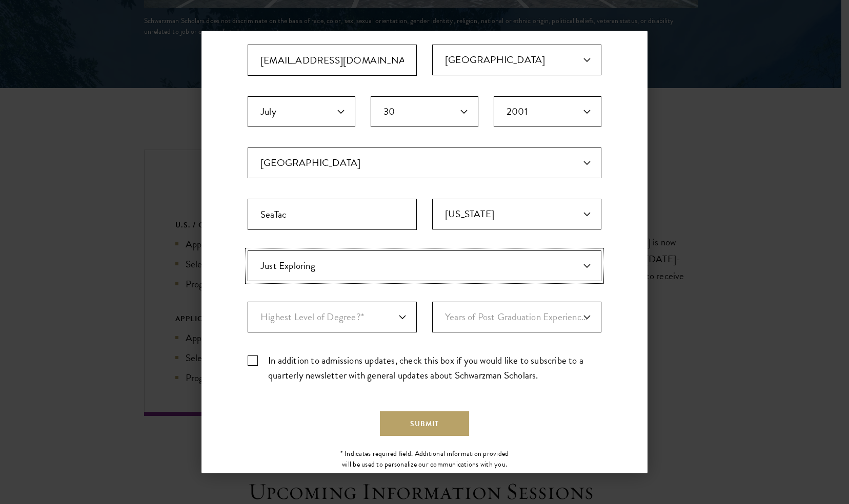 The width and height of the screenshot is (849, 504). What do you see at coordinates (332, 60) in the screenshot?
I see `input: Email Address*` at bounding box center [332, 60].